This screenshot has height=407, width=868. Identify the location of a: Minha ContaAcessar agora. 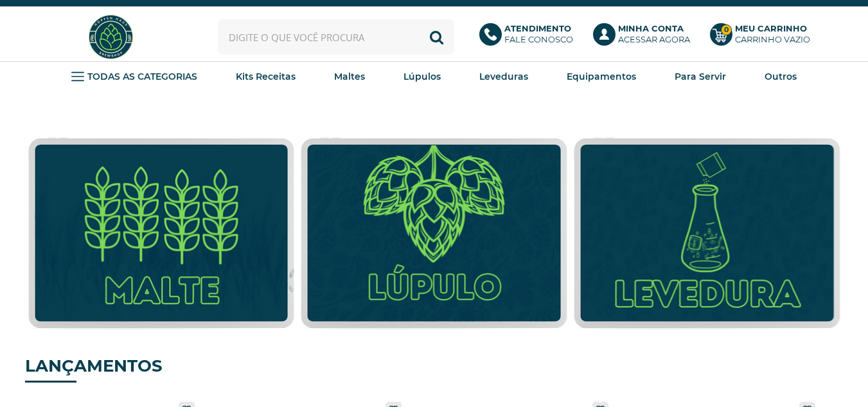
(645, 37).